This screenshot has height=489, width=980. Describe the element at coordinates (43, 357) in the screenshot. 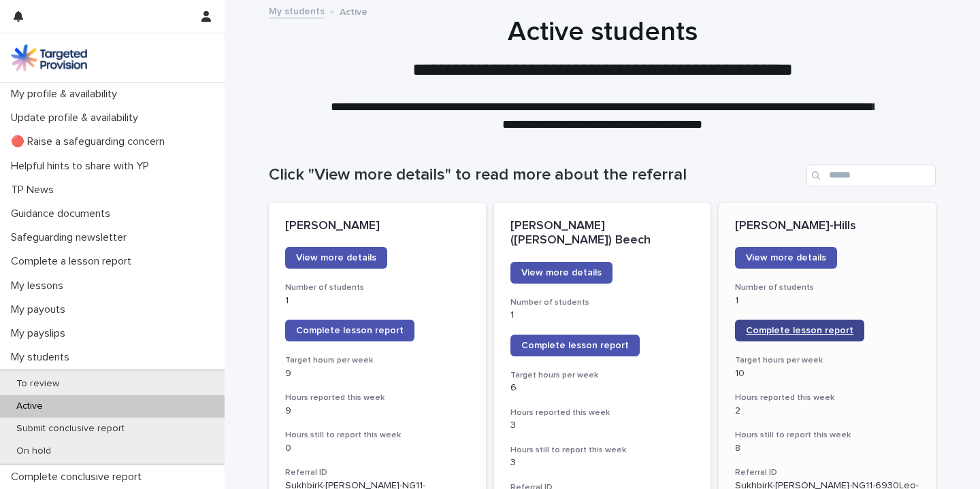

I see `p: My students` at that location.